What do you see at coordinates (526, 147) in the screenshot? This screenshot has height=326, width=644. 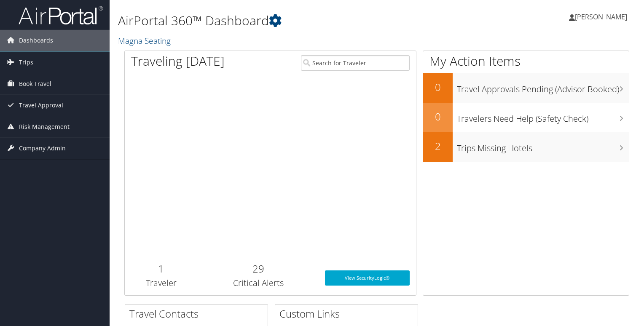 I see `a: 2Trips Missing Hotels` at bounding box center [526, 147].